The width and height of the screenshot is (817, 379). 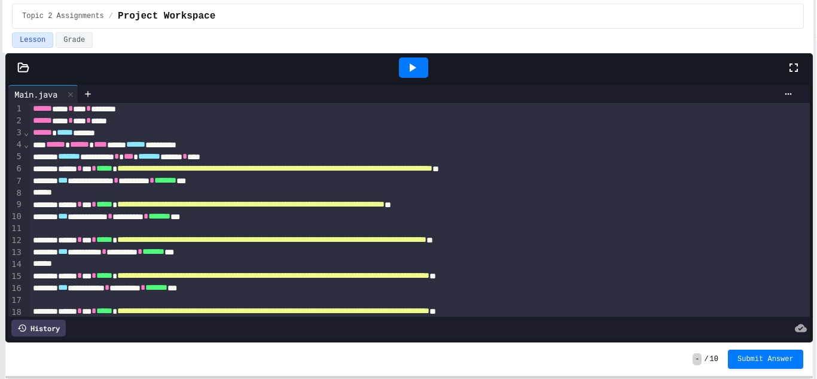 What do you see at coordinates (38, 328) in the screenshot?
I see `div: History` at bounding box center [38, 328].